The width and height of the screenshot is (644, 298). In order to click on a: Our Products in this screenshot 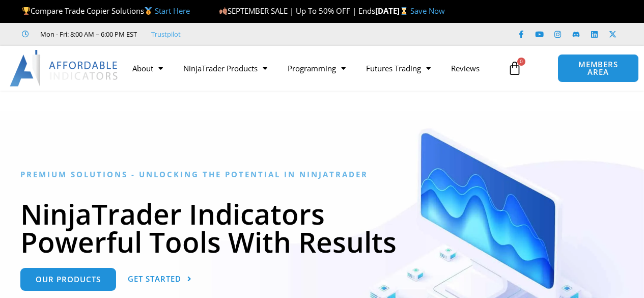, I will do `click(68, 279)`.